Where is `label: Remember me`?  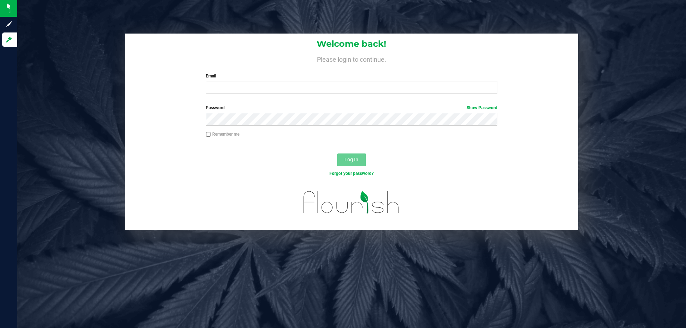
label: Remember me is located at coordinates (222, 134).